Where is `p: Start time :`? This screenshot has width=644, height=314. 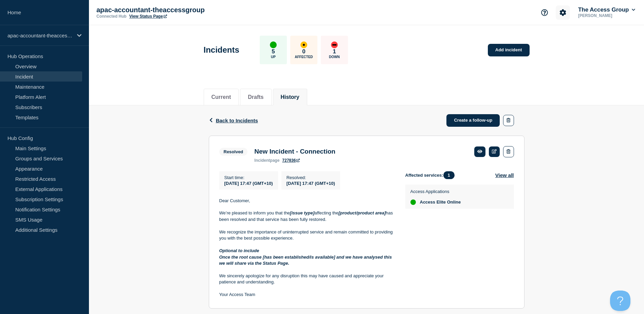 p: Start time : is located at coordinates (249, 177).